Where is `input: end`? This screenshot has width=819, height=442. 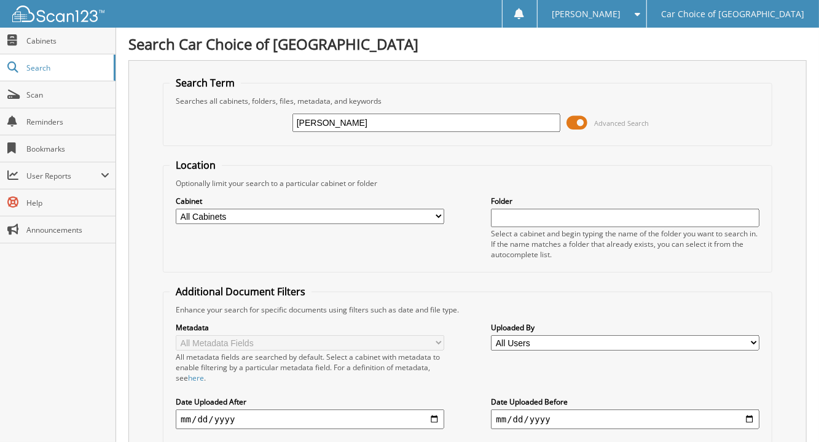 input: end is located at coordinates (625, 420).